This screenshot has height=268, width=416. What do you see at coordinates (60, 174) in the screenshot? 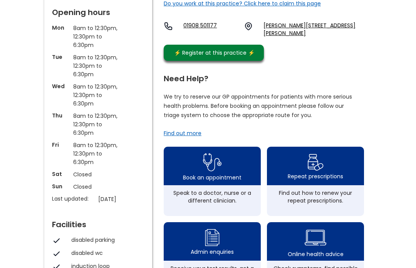
I see `p: Sat` at bounding box center [60, 174].